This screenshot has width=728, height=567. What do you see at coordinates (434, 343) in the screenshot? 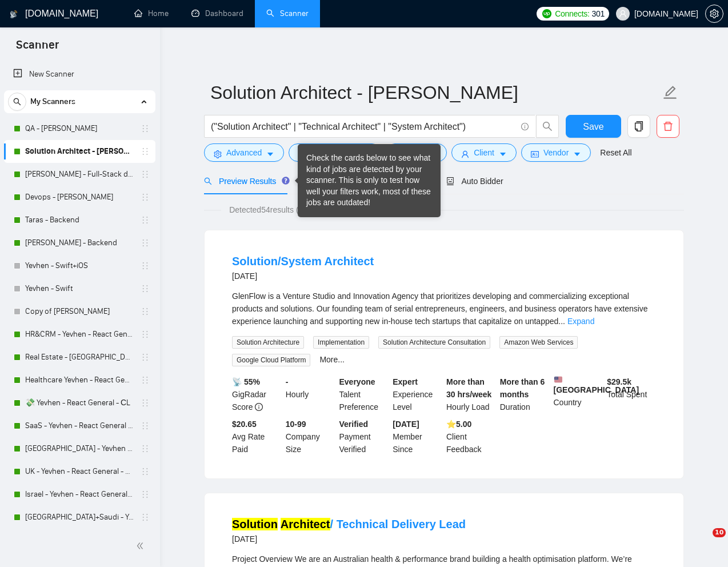
I see `span: Solution Architecture Consultation` at bounding box center [434, 343].